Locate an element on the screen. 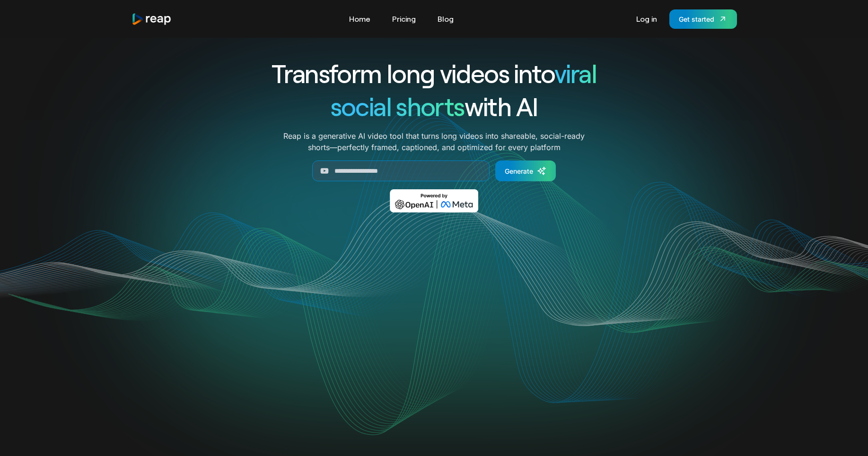 Image resolution: width=868 pixels, height=456 pixels. a: home is located at coordinates (152, 19).